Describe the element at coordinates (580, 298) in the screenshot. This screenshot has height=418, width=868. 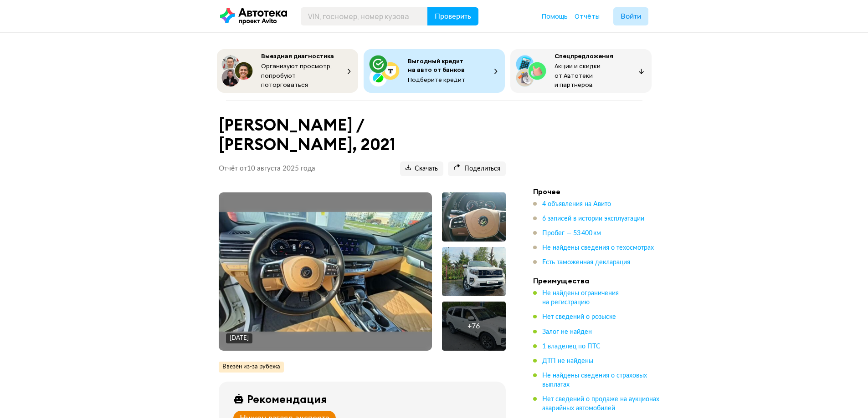
I see `span: Не найдены ограничения на регистрацию` at that location.